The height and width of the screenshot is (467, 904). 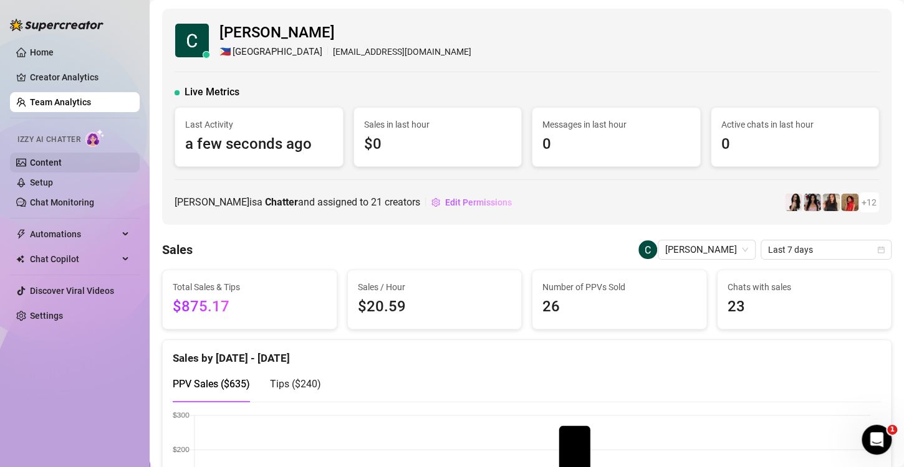 I want to click on span: 21, so click(x=376, y=202).